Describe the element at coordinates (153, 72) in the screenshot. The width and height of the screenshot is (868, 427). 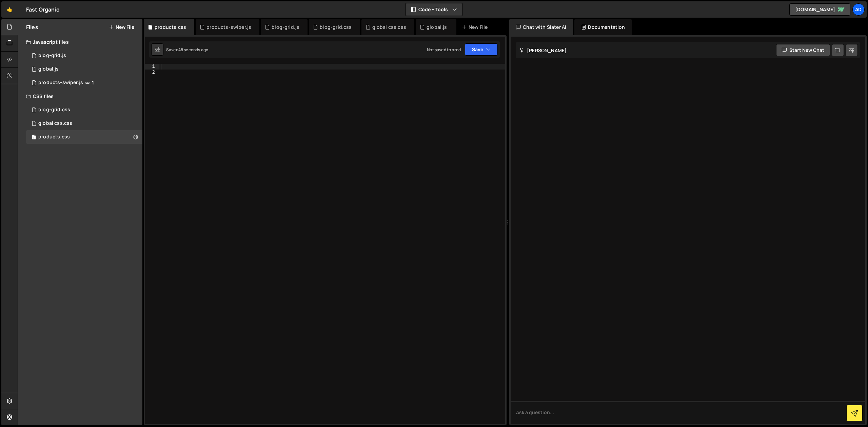
I see `div: 2` at that location.